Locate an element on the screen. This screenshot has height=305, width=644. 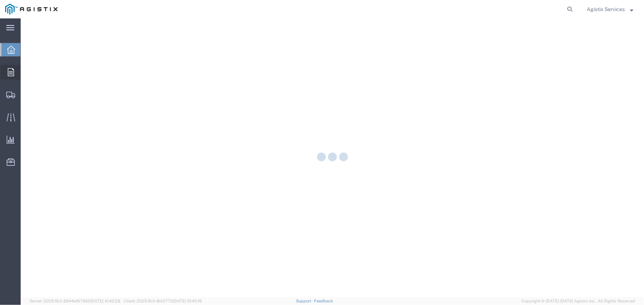
img: logo is located at coordinates (31, 9).